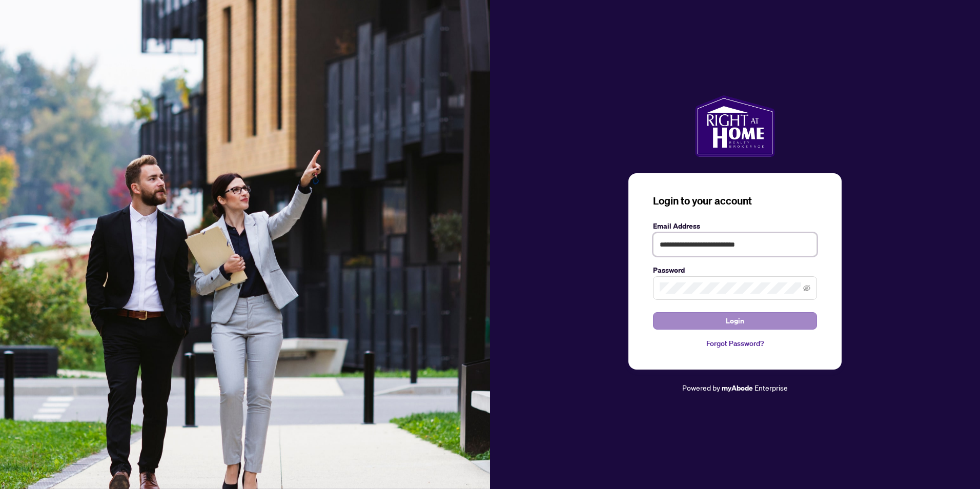 This screenshot has height=489, width=980. Describe the element at coordinates (807, 288) in the screenshot. I see `span: eye-invisible` at that location.